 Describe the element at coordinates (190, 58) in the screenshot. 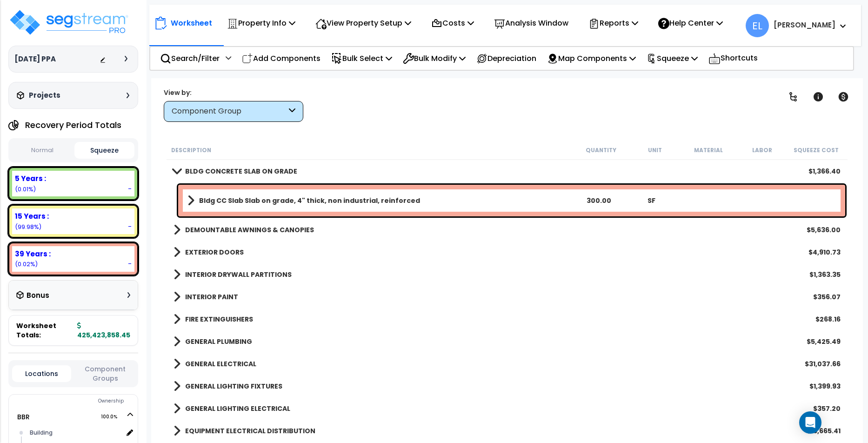

I see `p: Search/Filter` at that location.